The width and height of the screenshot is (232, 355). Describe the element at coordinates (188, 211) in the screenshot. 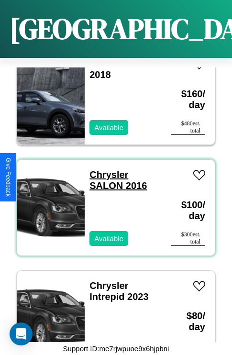

I see `h3: $ 100 / day` at that location.